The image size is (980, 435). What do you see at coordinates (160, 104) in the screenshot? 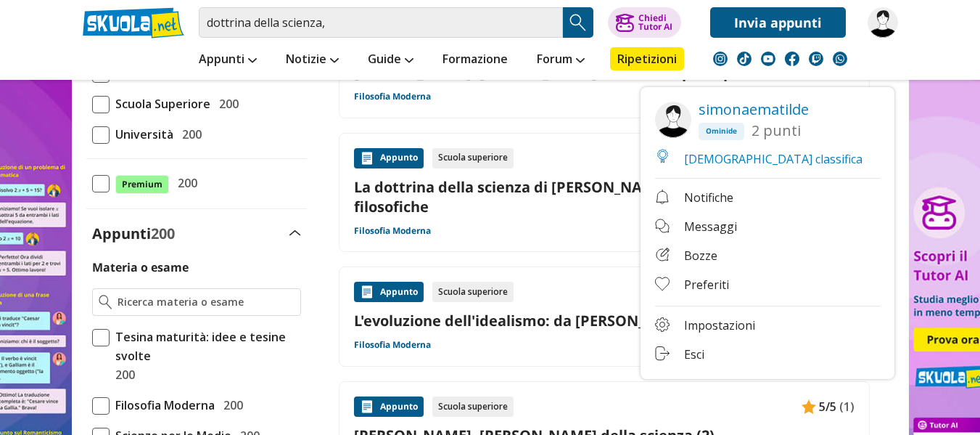
I see `span: Scuola Superiore` at bounding box center [160, 104].